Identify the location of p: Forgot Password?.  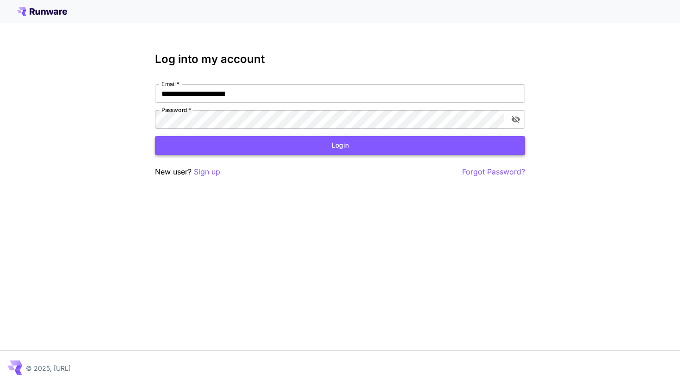
(494, 172).